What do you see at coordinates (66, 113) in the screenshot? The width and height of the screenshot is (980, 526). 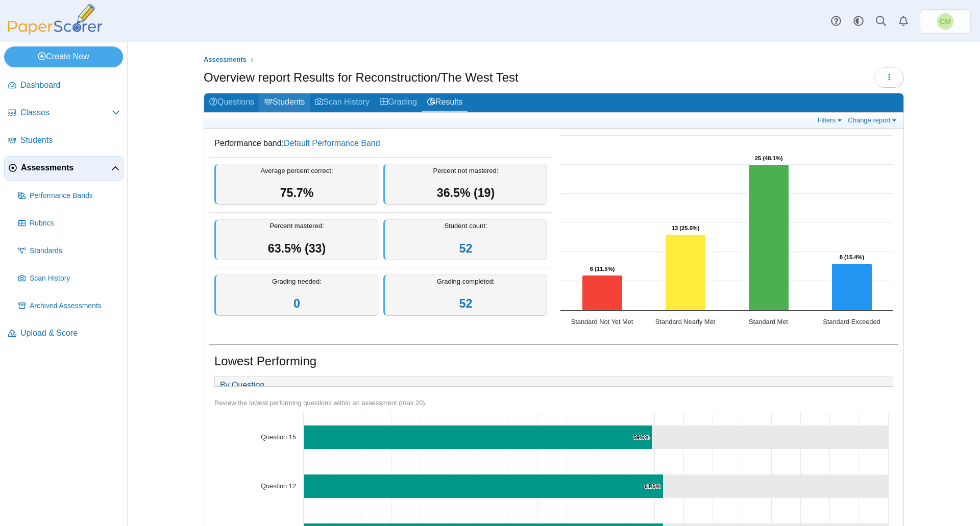 I see `span: Classes` at bounding box center [66, 113].